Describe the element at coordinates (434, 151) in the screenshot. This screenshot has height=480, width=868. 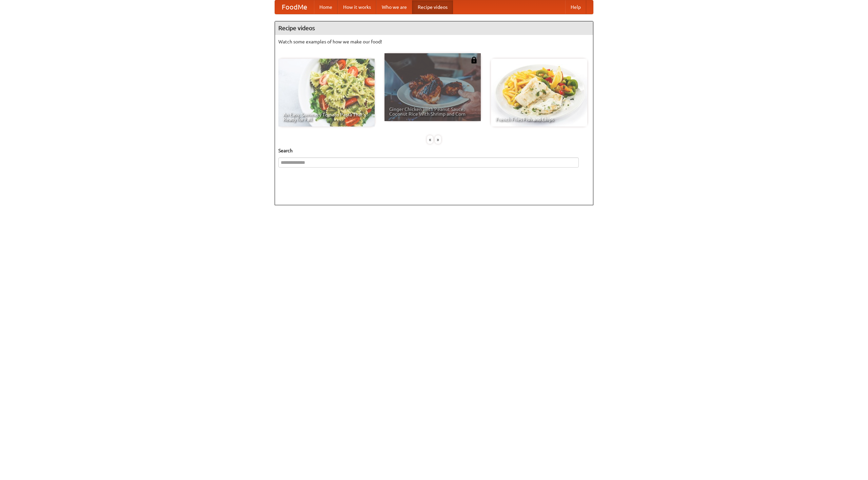
I see `h5: Search` at that location.